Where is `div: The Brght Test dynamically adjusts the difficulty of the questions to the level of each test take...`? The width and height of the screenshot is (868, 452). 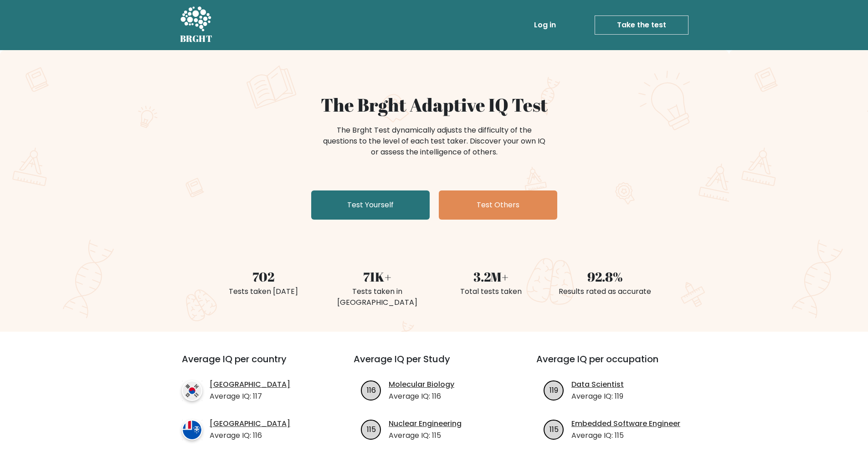
div: The Brght Test dynamically adjusts the difficulty of the questions to the level of each test take... is located at coordinates (434, 141).